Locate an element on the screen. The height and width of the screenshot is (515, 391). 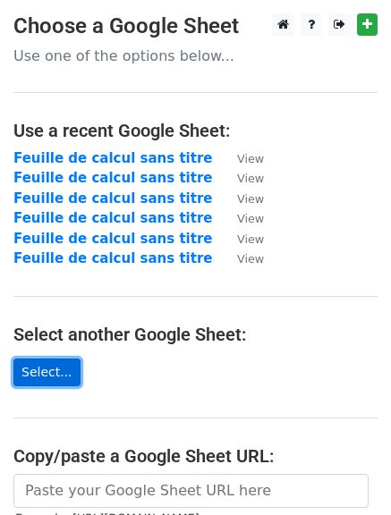
a: Select... is located at coordinates (46, 372).